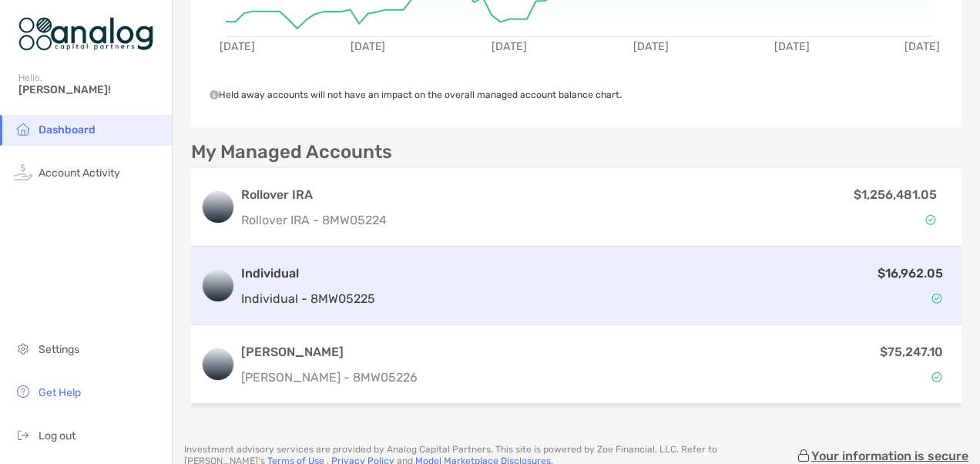 The width and height of the screenshot is (980, 464). I want to click on img: household icon, so click(23, 129).